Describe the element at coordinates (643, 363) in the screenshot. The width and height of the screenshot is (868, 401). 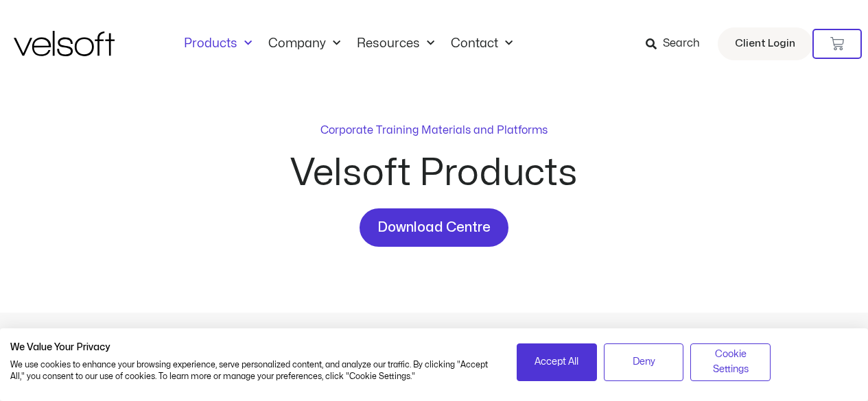
I see `button: Deny all cookies` at that location.